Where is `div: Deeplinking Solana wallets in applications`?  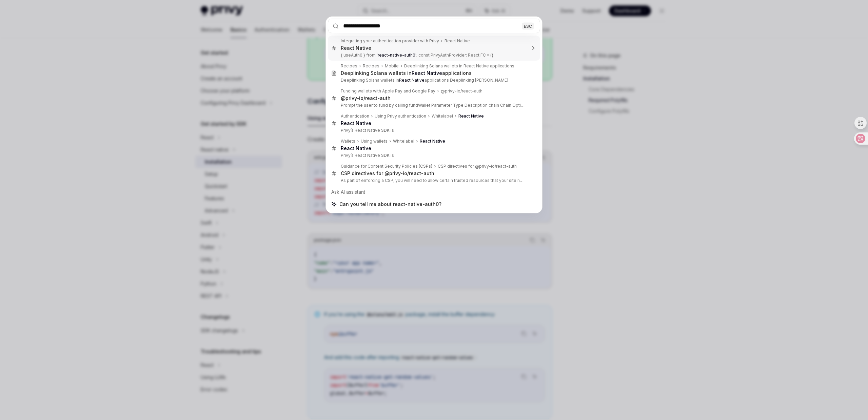 div: Deeplinking Solana wallets in applications is located at coordinates (406, 73).